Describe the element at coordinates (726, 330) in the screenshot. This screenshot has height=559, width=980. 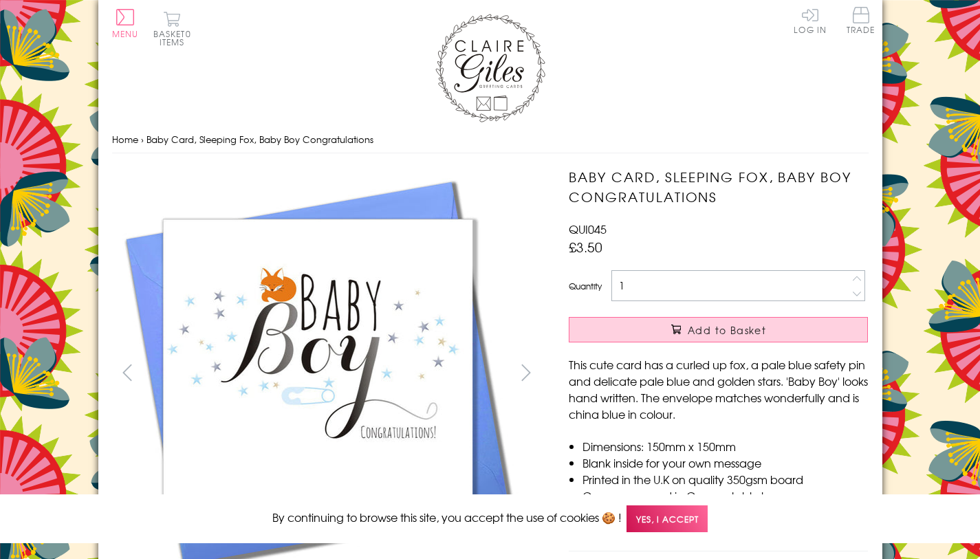
I see `span: Add to Basket` at that location.